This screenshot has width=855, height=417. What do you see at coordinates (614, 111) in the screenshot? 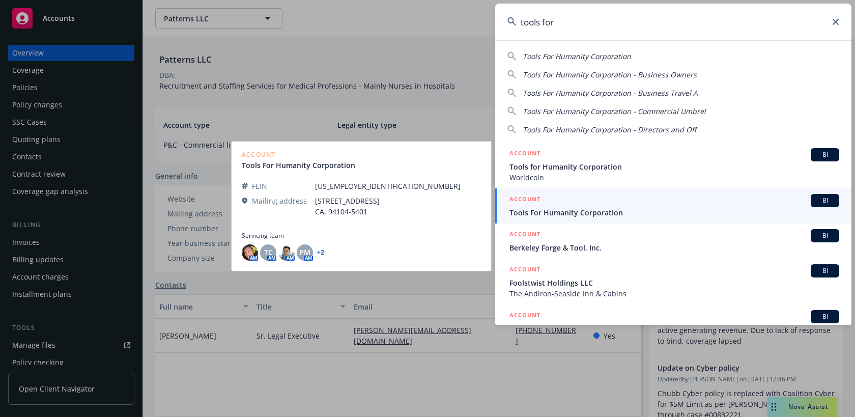
I see `span: Tools For Humanity Corporation - Commercial Umbrel` at bounding box center [614, 111].